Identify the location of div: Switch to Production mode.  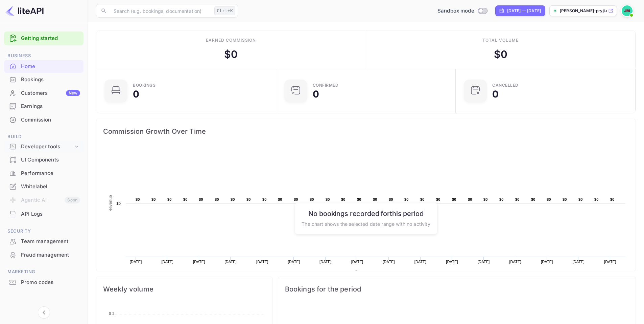
(462, 11).